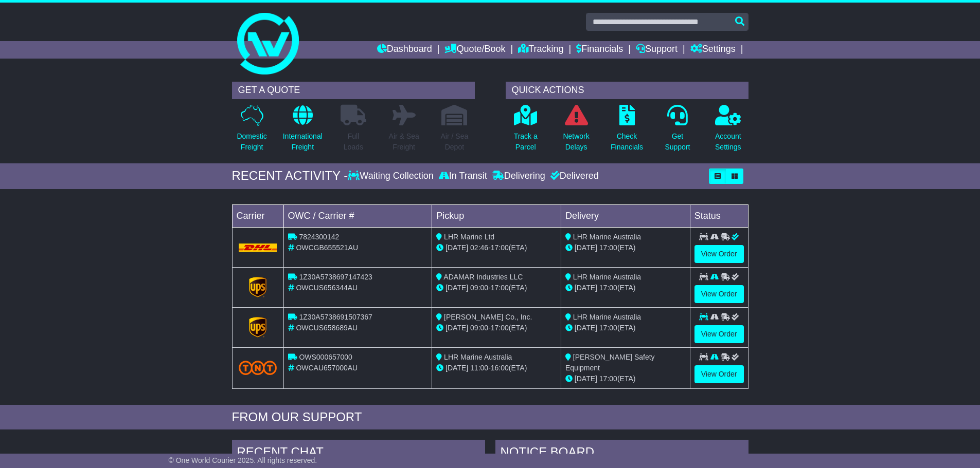 Image resolution: width=980 pixels, height=468 pixels. Describe the element at coordinates (336, 317) in the screenshot. I see `span: 1Z30A5738691507367` at that location.